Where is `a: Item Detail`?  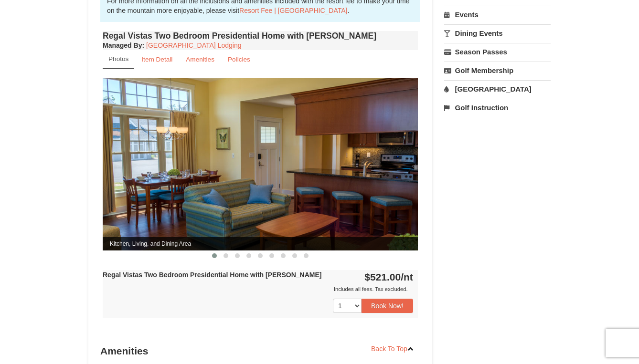
a: Item Detail is located at coordinates (157, 59).